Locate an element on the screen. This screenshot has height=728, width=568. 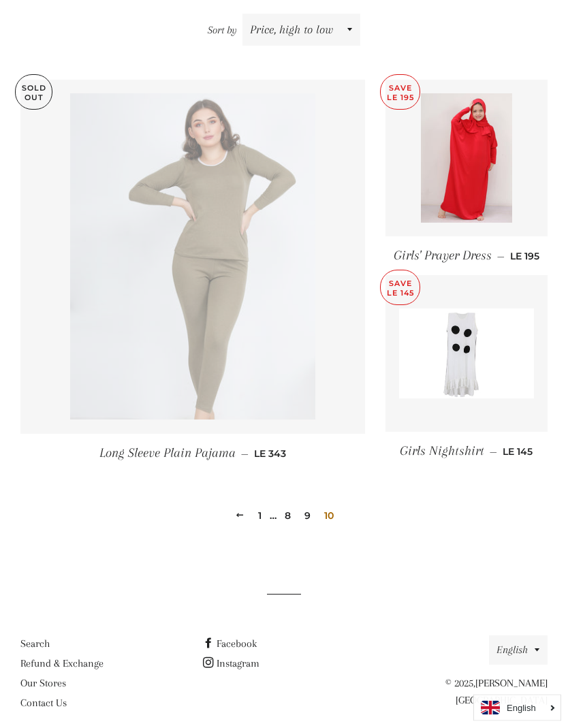
a: Contact Us is located at coordinates (44, 703).